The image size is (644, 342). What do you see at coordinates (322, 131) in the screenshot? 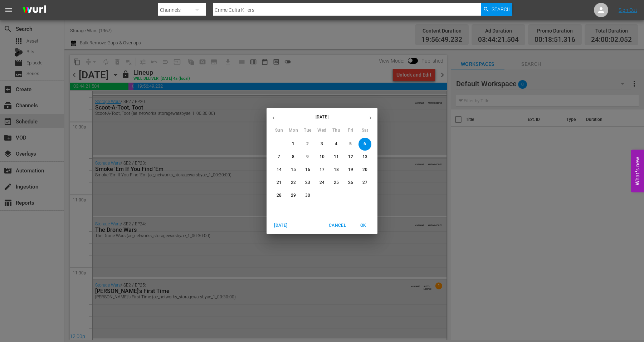
I see `span: Wed` at bounding box center [322, 131].